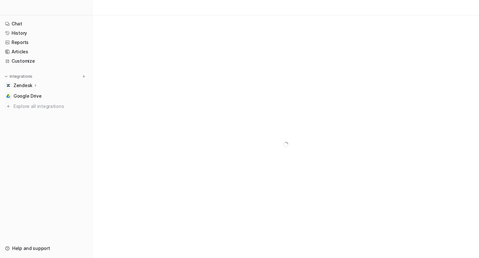 The image size is (479, 258). Describe the element at coordinates (46, 96) in the screenshot. I see `a: Google DriveGoogle Drive` at that location.